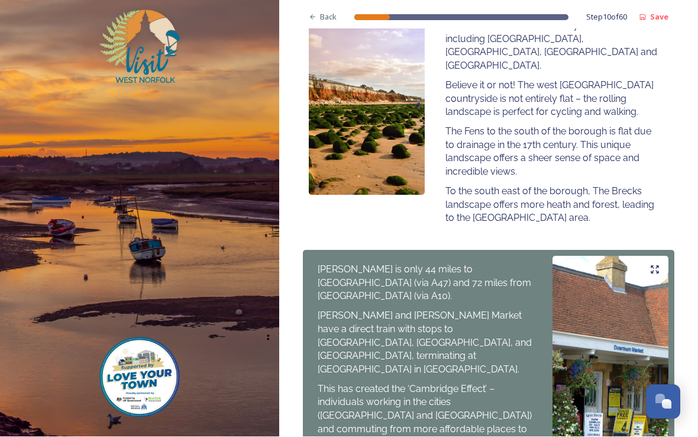 This screenshot has height=437, width=698. I want to click on p: To the south east of the borough, The Brecks landscape offers more heath and forest, leading to t..., so click(553, 205).